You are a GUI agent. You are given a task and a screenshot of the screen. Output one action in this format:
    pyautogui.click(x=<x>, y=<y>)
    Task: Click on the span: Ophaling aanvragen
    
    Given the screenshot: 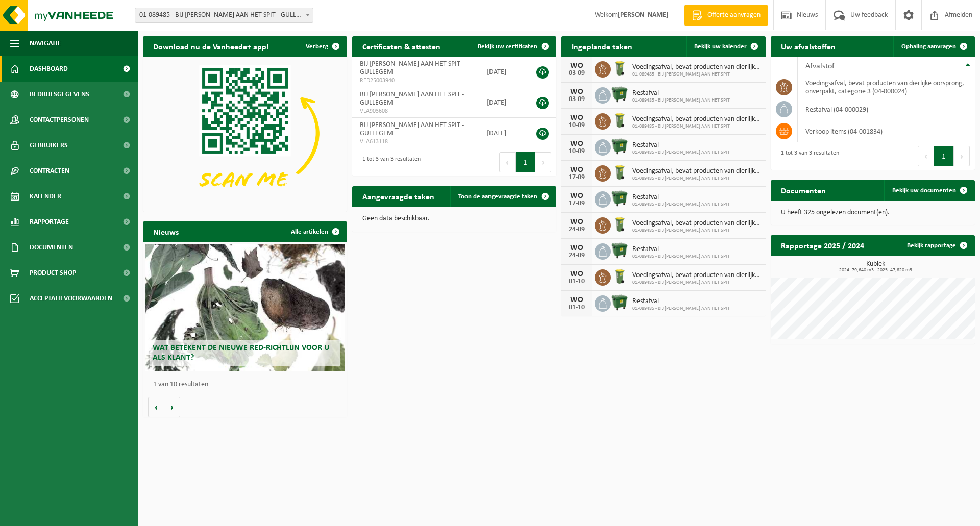 What is the action you would take?
    pyautogui.click(x=928, y=47)
    